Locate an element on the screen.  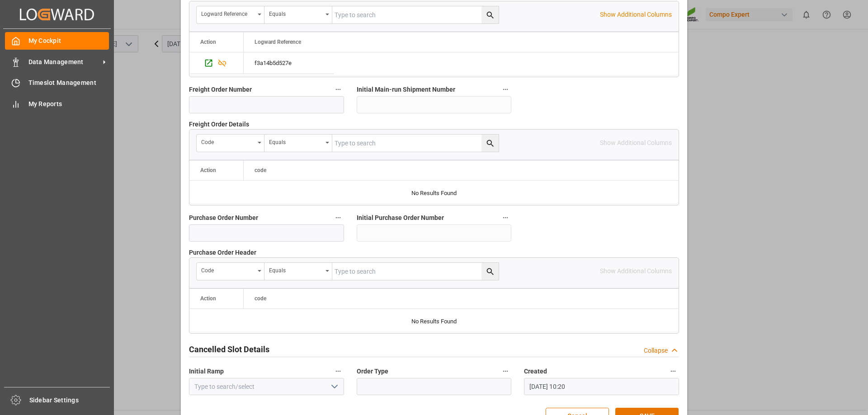
span: My Reports is located at coordinates (68, 104).